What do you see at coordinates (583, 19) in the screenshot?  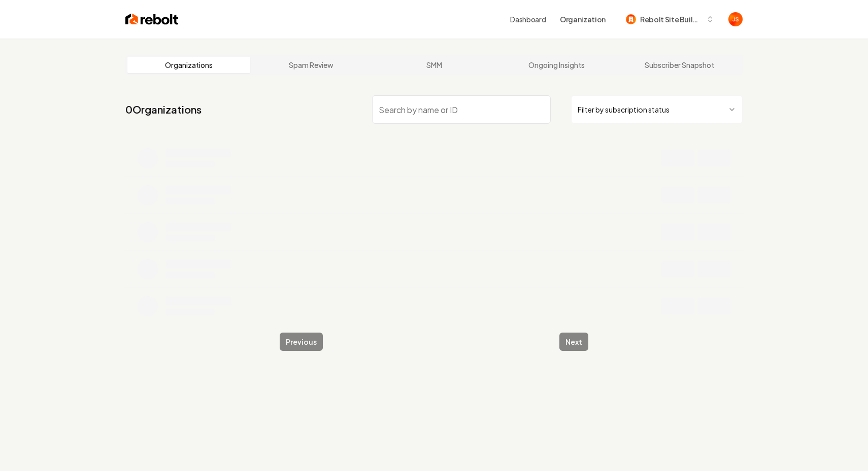 I see `button: Organization` at bounding box center [583, 19].